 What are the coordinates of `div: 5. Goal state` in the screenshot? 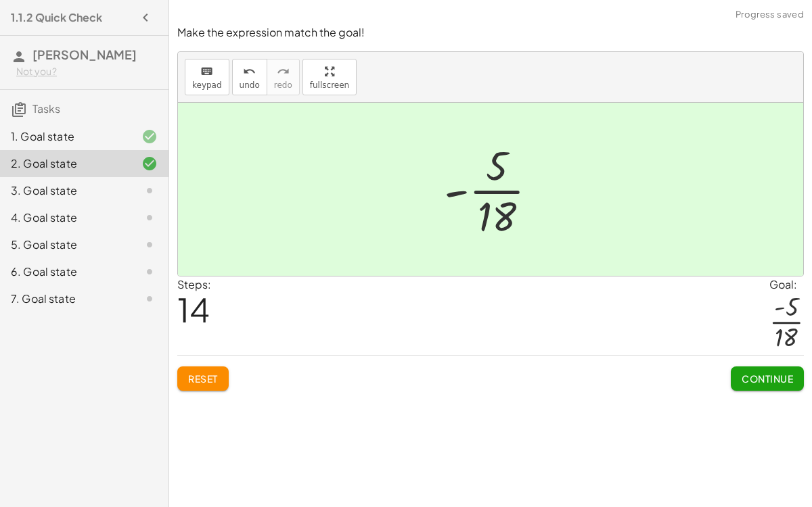 It's located at (65, 245).